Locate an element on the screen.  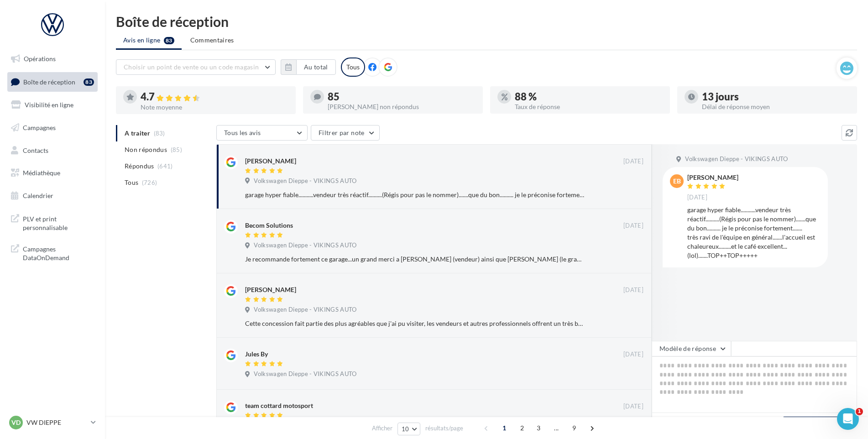
a: Médiathèque is located at coordinates (52, 173).